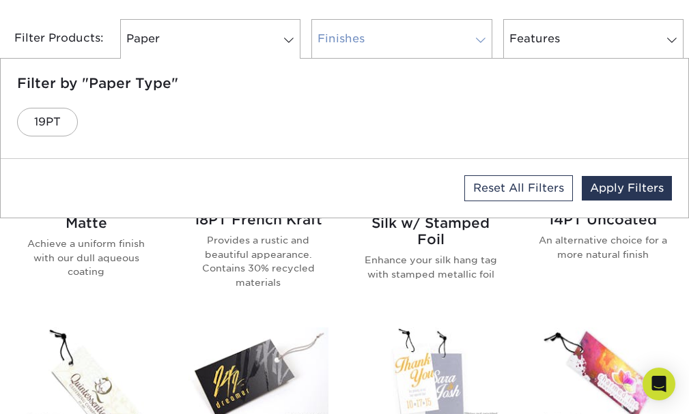  Describe the element at coordinates (627, 188) in the screenshot. I see `a: Apply Filters` at that location.